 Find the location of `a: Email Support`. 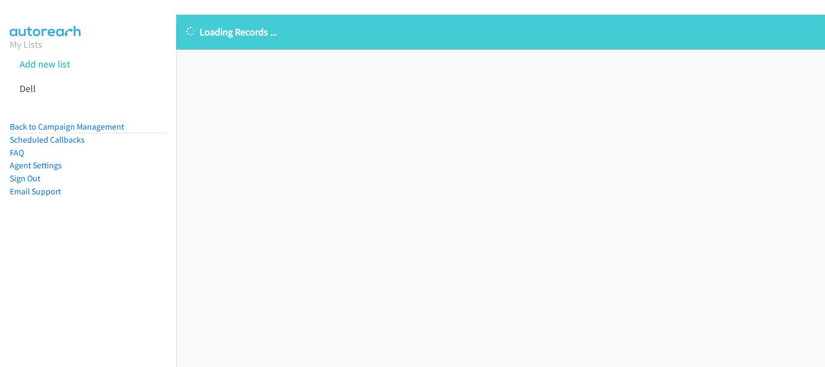

a: Email Support is located at coordinates (35, 191).